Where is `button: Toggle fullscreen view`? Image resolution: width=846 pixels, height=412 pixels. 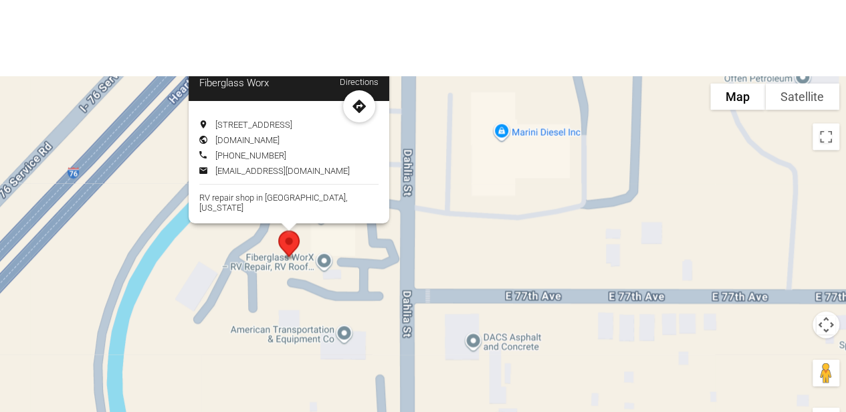
button: Toggle fullscreen view is located at coordinates (826, 137).